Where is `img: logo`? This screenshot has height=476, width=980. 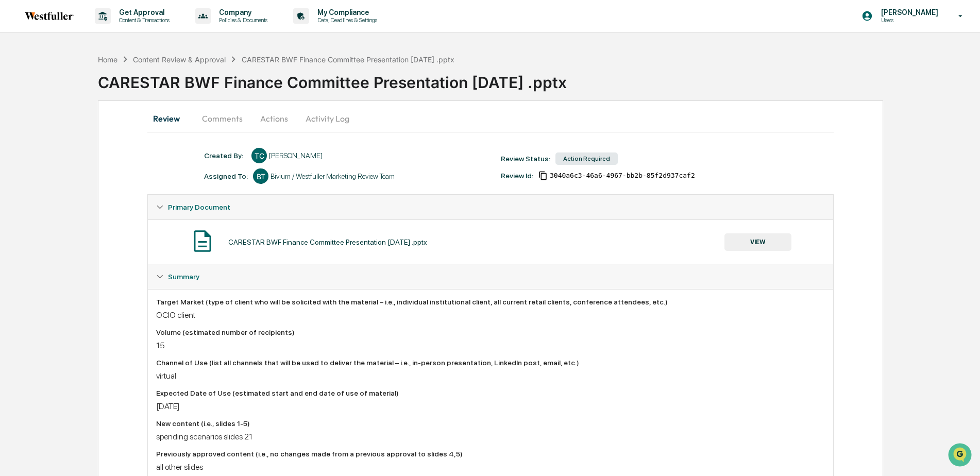
img: logo is located at coordinates (50, 16).